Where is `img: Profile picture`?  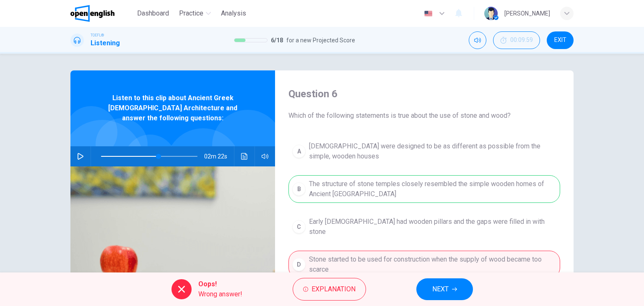 img: Profile picture is located at coordinates (491, 13).